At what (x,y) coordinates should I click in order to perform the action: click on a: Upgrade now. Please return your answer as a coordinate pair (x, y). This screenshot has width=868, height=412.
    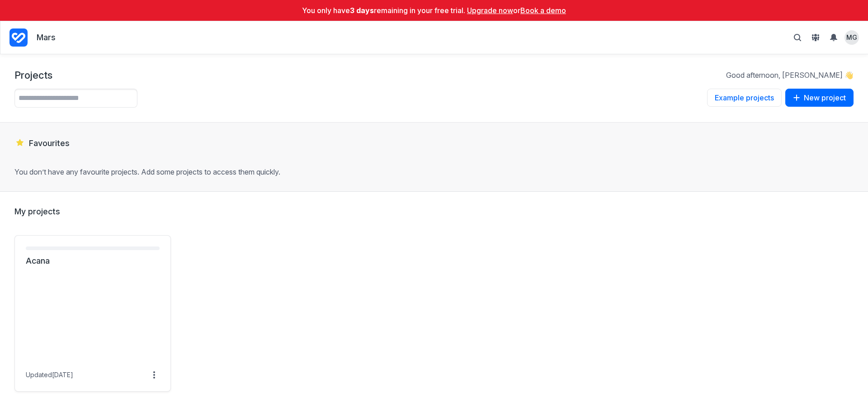
    Looking at the image, I should click on (491, 10).